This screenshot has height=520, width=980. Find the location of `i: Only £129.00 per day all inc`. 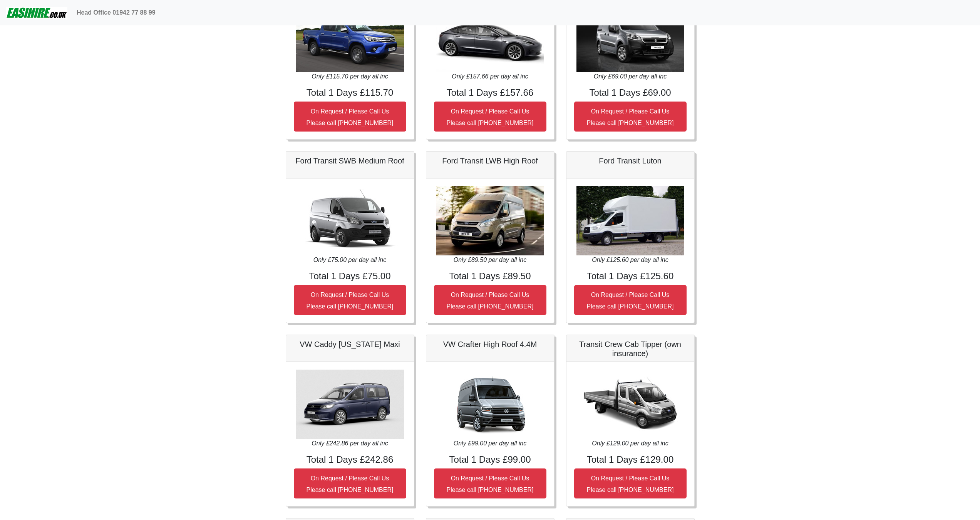

i: Only £129.00 per day all inc is located at coordinates (630, 444).